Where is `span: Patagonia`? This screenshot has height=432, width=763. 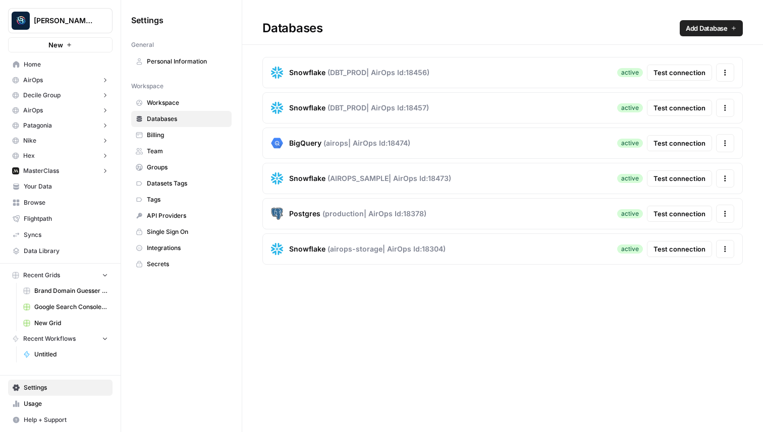 span: Patagonia is located at coordinates (37, 126).